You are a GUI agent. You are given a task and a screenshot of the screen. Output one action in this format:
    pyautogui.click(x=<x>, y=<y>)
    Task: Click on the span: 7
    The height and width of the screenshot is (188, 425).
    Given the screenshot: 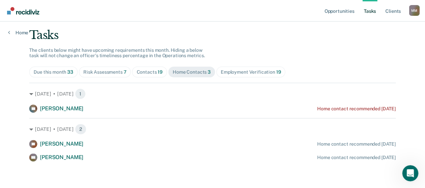 What is the action you would take?
    pyautogui.click(x=125, y=72)
    